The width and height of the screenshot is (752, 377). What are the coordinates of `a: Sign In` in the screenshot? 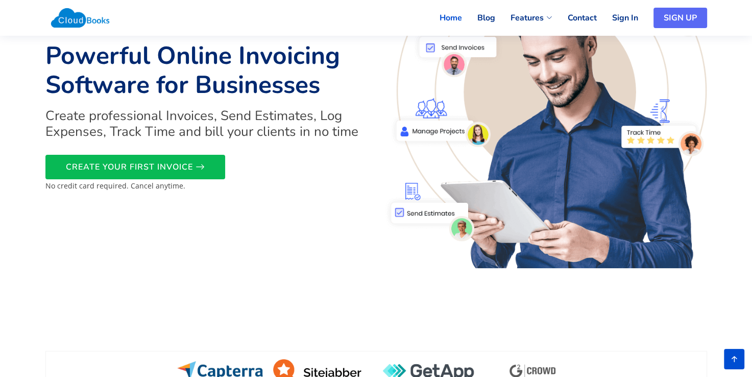 It's located at (617, 18).